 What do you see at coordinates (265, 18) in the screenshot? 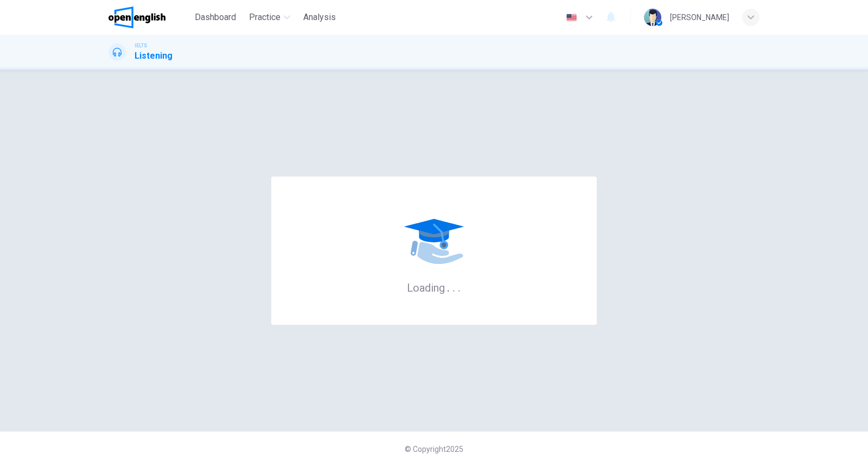
I see `span: Practice` at bounding box center [265, 18].